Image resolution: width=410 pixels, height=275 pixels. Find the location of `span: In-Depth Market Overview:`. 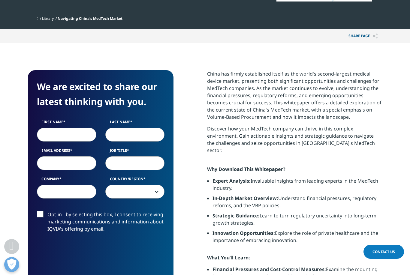

span: In-Depth Market Overview: is located at coordinates (245, 199).